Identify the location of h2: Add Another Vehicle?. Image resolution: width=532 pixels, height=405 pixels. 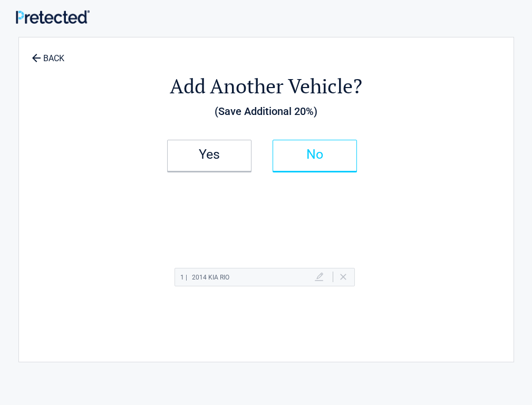
(266, 86).